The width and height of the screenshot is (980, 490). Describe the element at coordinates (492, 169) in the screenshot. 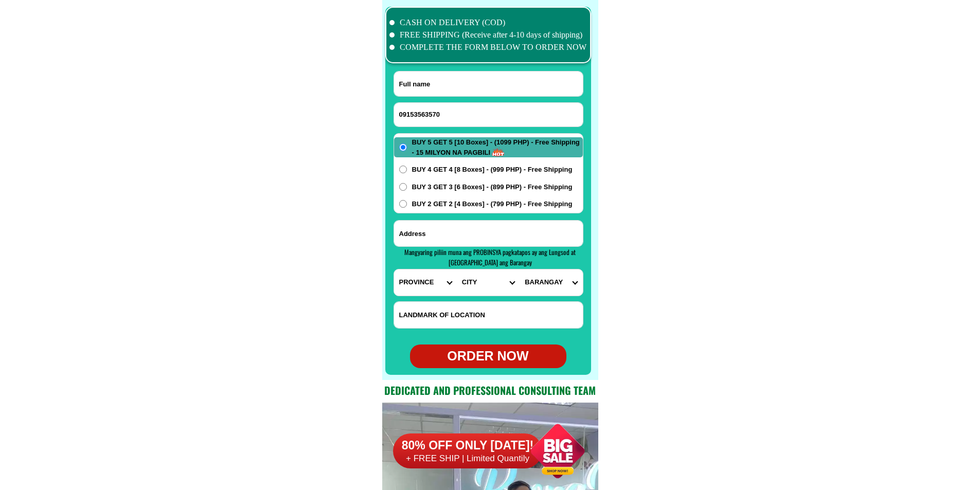

I see `span: BUY 4 GET 4 [8 Boxes] - (999 PHP) - Free Shipping` at that location.